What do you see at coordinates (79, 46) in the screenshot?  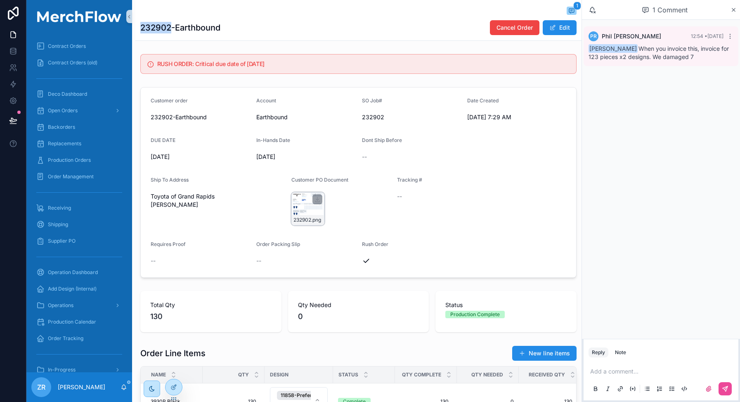 I see `a: Contract Orders` at bounding box center [79, 46].